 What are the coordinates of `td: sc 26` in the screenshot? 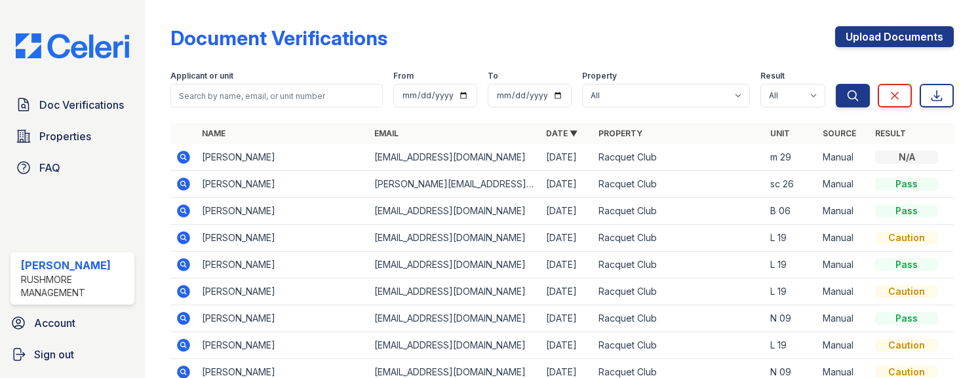 It's located at (791, 184).